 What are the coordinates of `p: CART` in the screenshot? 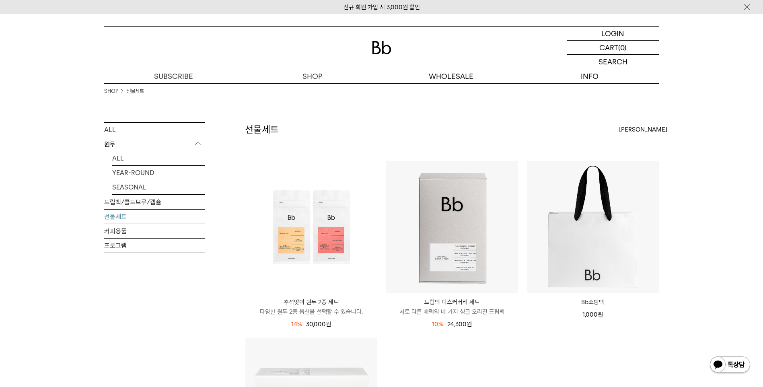 It's located at (609, 47).